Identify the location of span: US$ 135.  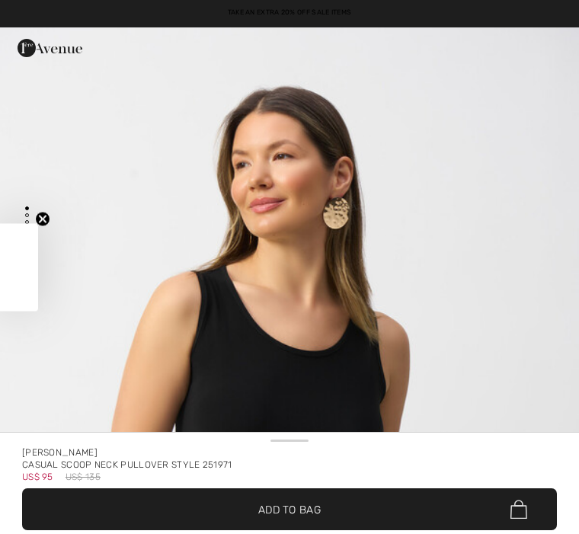
(83, 477).